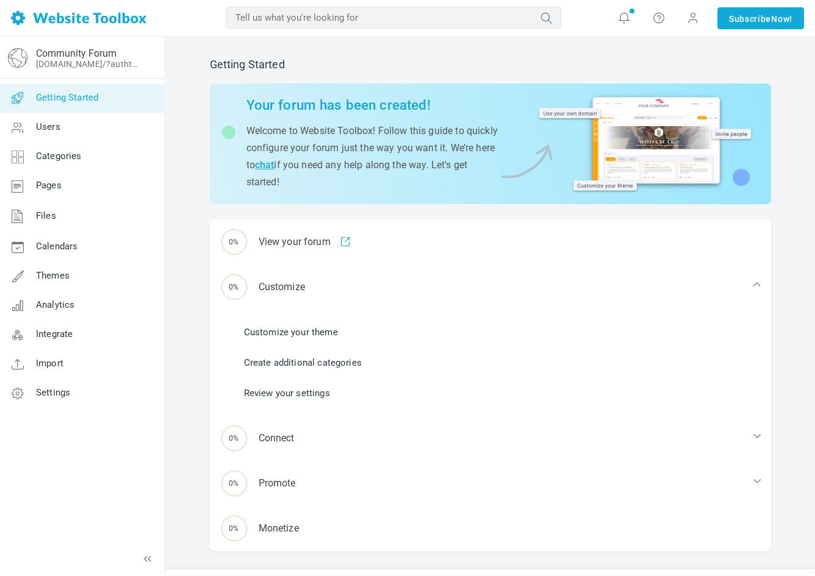  What do you see at coordinates (781, 19) in the screenshot?
I see `span: Now!` at bounding box center [781, 19].